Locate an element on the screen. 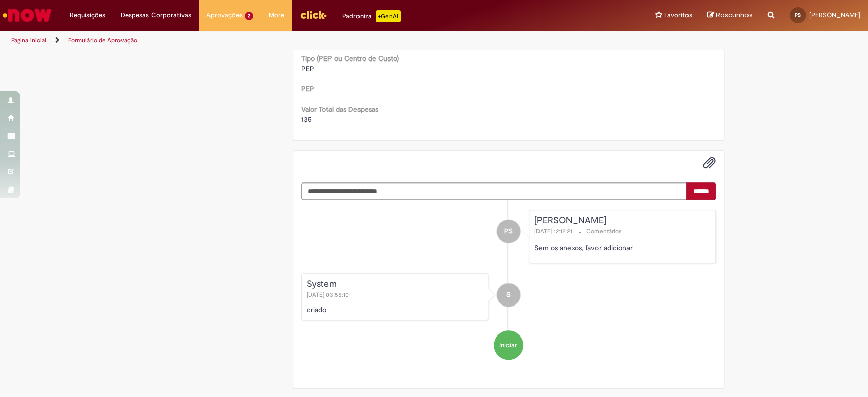 The height and width of the screenshot is (397, 868). li: System is located at coordinates (508, 297).